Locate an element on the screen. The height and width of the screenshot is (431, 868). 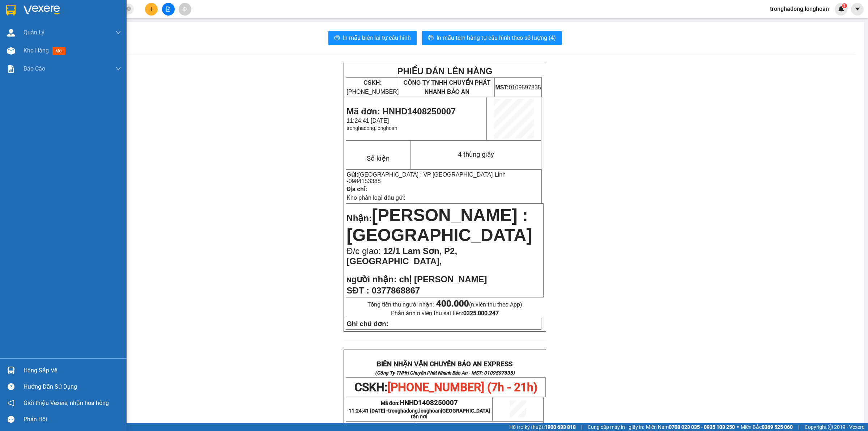
strong: BIÊN NHẬN VẬN CHUYỂN BẢO AN EXPRESS is located at coordinates (445, 364).